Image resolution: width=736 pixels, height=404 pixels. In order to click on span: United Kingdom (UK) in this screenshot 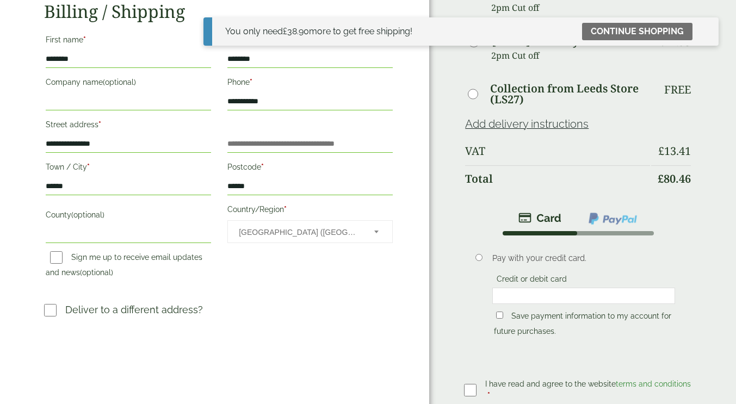, I will do `click(299, 232)`.